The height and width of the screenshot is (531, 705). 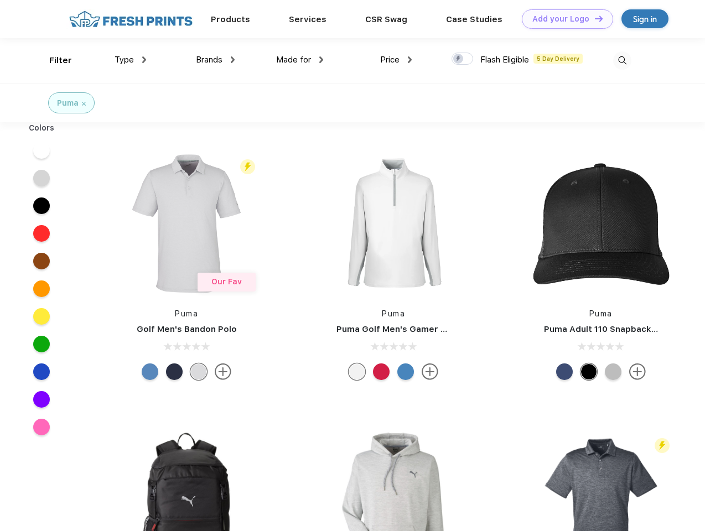 I want to click on div: High Rise, so click(x=199, y=372).